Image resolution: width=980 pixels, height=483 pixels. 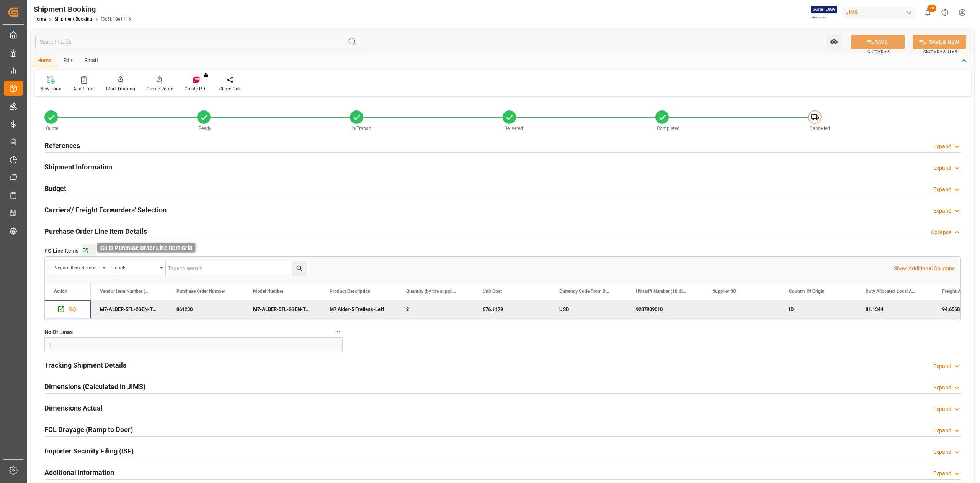 What do you see at coordinates (146, 248) in the screenshot?
I see `div: Go to Purchase Order Line Item Grid` at bounding box center [146, 248].